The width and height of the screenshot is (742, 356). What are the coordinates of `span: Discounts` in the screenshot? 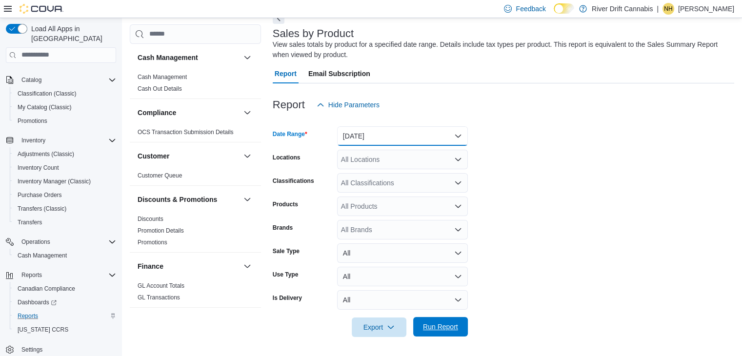 It's located at (150, 219).